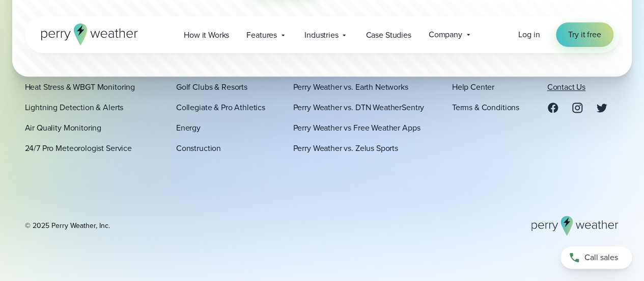 This screenshot has height=281, width=644. I want to click on span: Log in, so click(529, 34).